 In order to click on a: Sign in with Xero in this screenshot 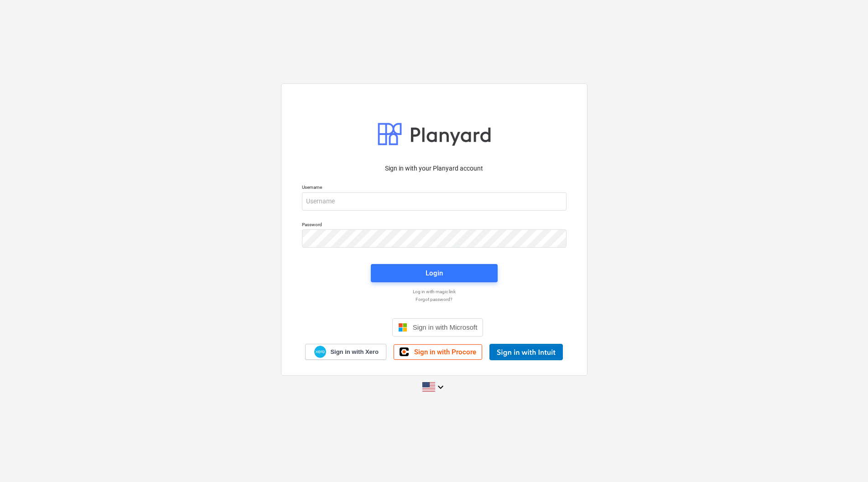, I will do `click(346, 352)`.